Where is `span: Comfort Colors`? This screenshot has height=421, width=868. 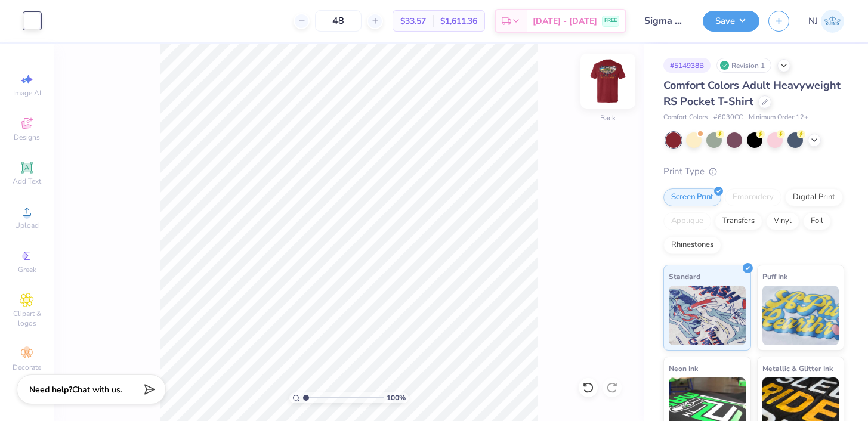
span: Comfort Colors is located at coordinates (686, 117).